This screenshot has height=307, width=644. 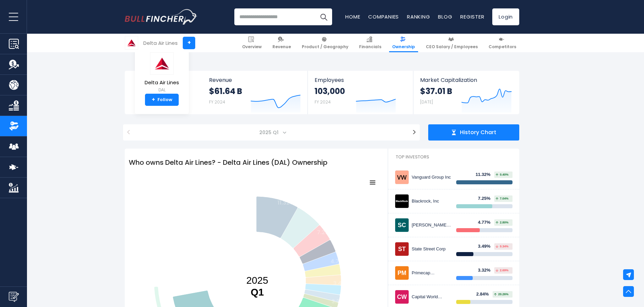 What do you see at coordinates (162, 83) in the screenshot?
I see `span: Delta Air Lines` at bounding box center [162, 83].